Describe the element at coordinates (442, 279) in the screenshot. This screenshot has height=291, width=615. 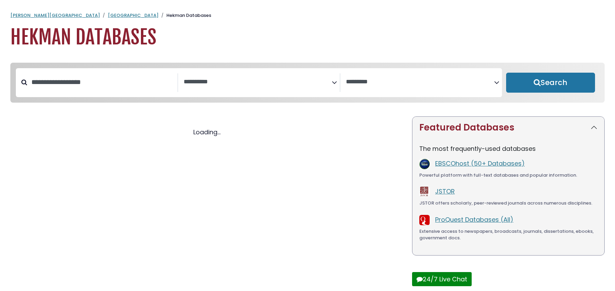
I see `button: 24/7 Live Chat` at that location.